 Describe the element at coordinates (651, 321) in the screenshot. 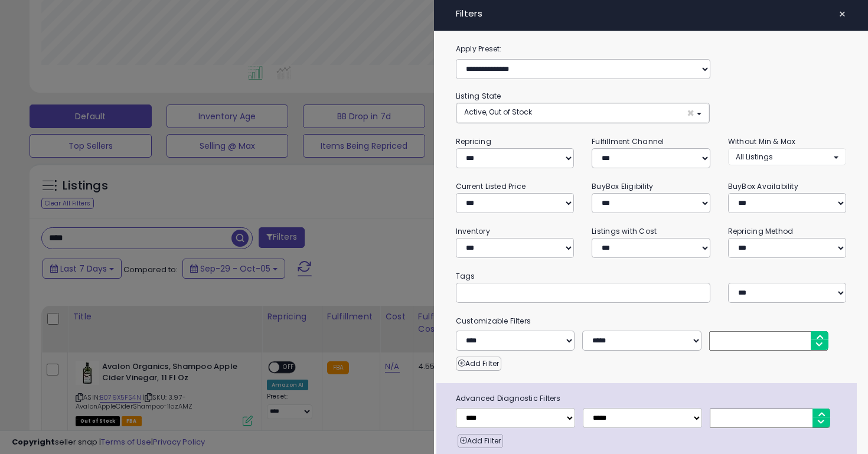

I see `small: Customizable Filters` at that location.